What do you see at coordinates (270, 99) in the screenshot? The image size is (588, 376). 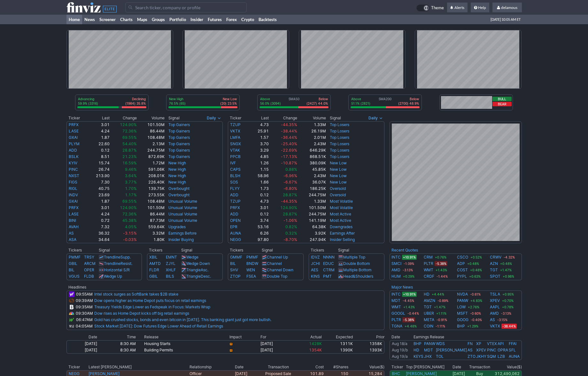 I see `p: Above` at bounding box center [270, 99].